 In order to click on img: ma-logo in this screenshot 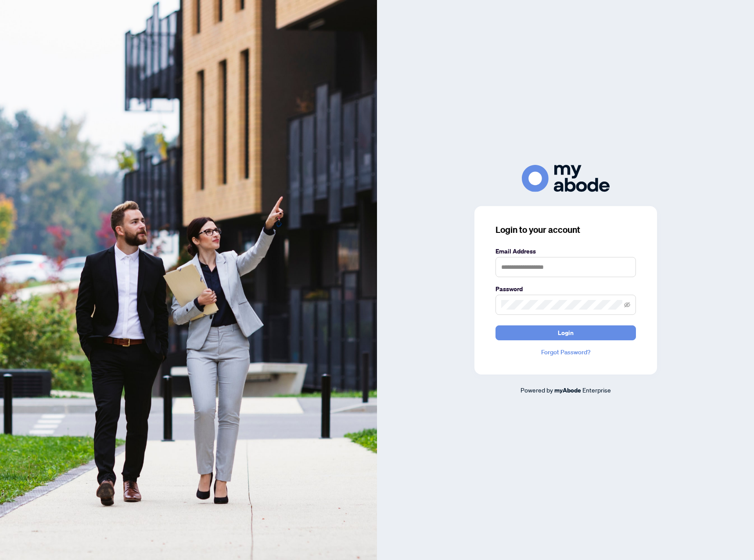, I will do `click(566, 178)`.